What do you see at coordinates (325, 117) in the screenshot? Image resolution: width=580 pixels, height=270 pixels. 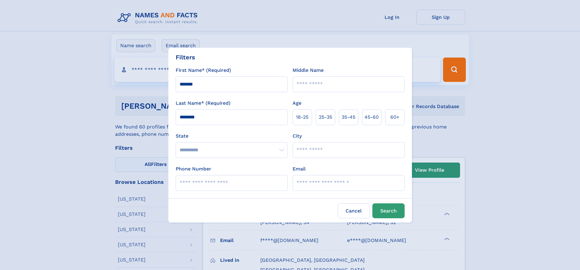 I see `span: 25‑35` at bounding box center [325, 117].